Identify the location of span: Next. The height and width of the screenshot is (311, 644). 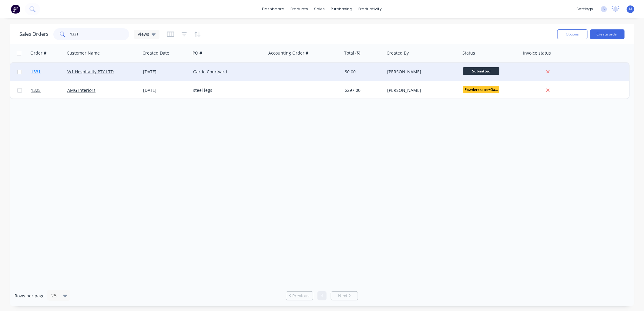
(342, 296).